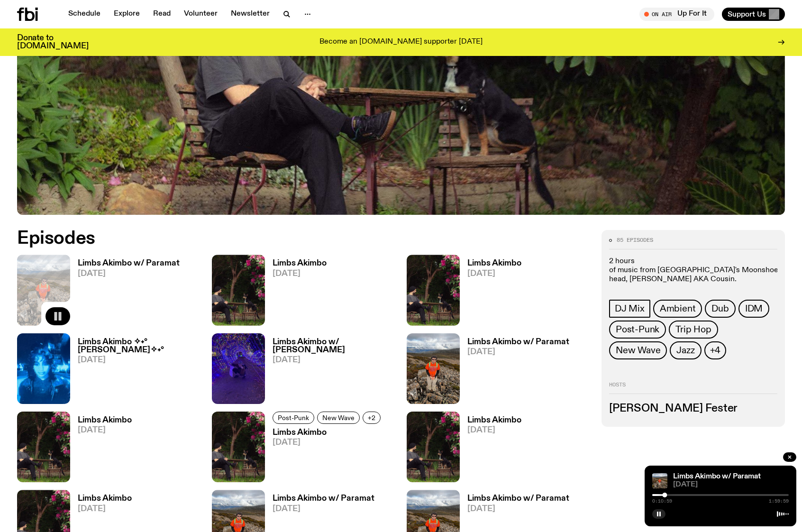 The height and width of the screenshot is (532, 802). Describe the element at coordinates (685, 350) in the screenshot. I see `span: Jazz` at that location.